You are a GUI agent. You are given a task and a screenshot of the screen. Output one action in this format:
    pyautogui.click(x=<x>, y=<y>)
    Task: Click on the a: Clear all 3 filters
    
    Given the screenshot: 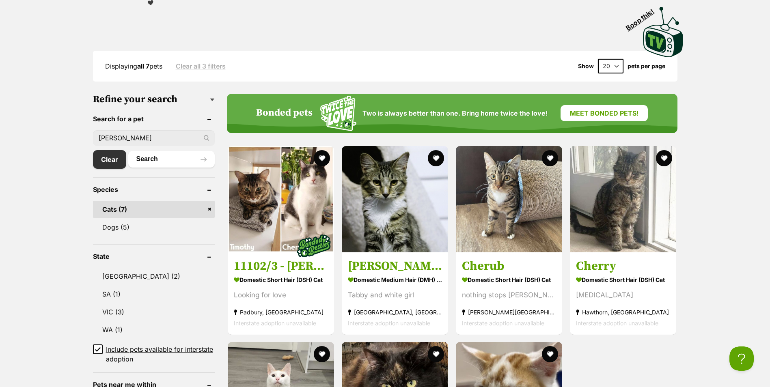 What is the action you would take?
    pyautogui.click(x=201, y=66)
    